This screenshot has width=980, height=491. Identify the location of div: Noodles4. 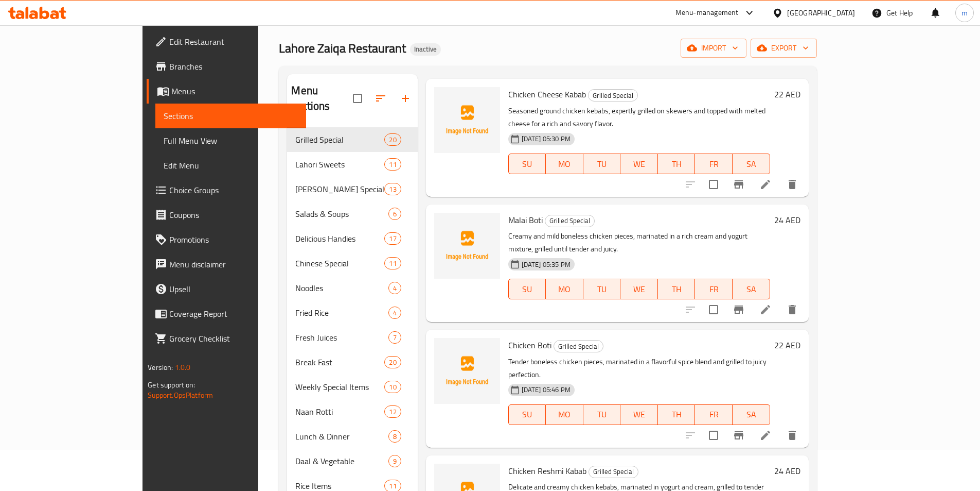
(352, 287).